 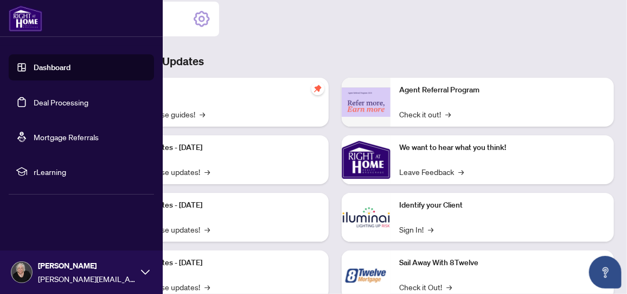 What do you see at coordinates (416, 229) in the screenshot?
I see `a: Sign In!→` at bounding box center [416, 229].